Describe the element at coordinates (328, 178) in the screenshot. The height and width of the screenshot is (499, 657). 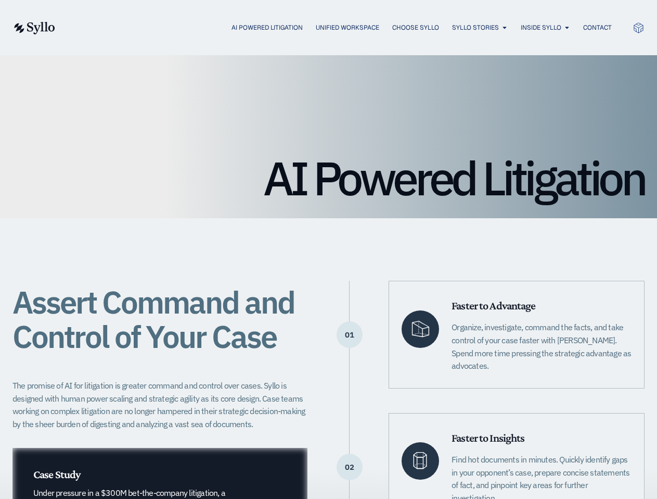
I see `h1: AI Powered Litigation` at that location.